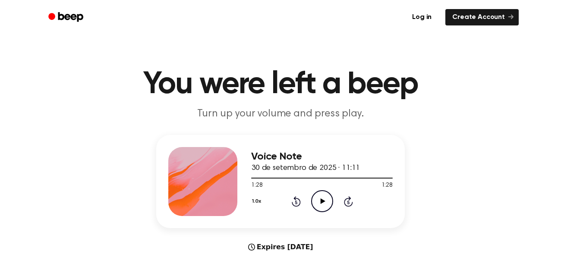 The height and width of the screenshot is (257, 561). What do you see at coordinates (422, 17) in the screenshot?
I see `a: Log in` at bounding box center [422, 17].